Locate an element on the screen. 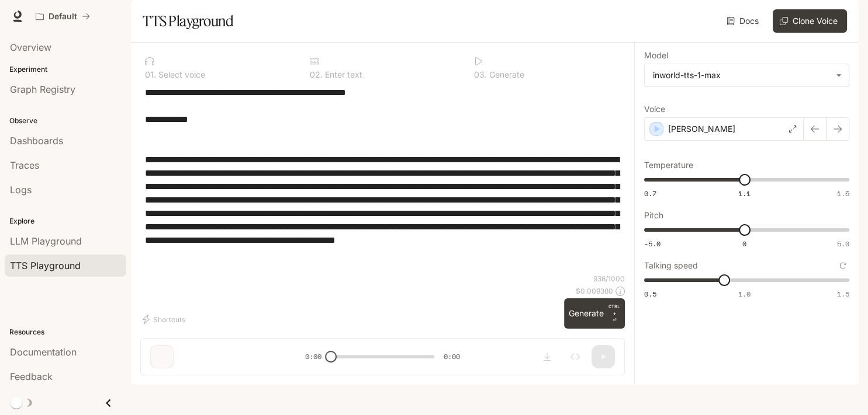  p: 0 2 . is located at coordinates (316, 75).